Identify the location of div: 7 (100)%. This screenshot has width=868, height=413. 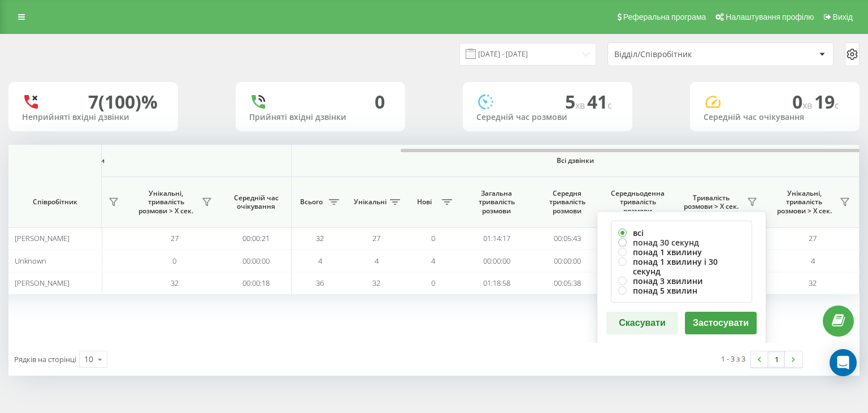
(123, 102).